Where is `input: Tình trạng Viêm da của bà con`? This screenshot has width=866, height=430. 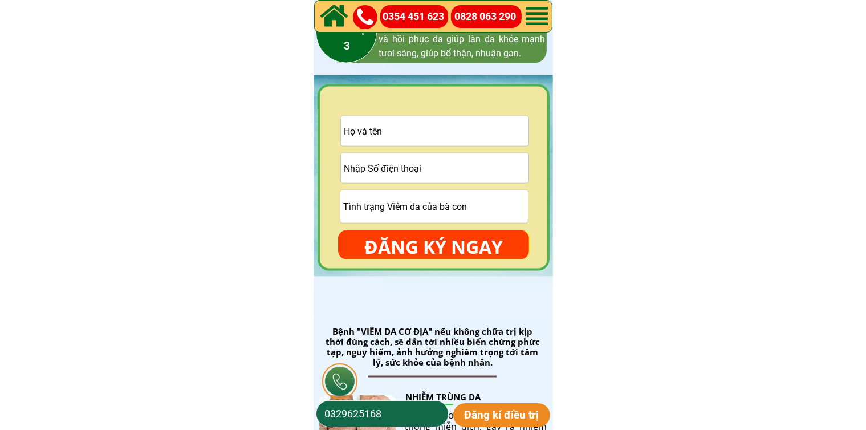 input: Tình trạng Viêm da của bà con is located at coordinates (434, 206).